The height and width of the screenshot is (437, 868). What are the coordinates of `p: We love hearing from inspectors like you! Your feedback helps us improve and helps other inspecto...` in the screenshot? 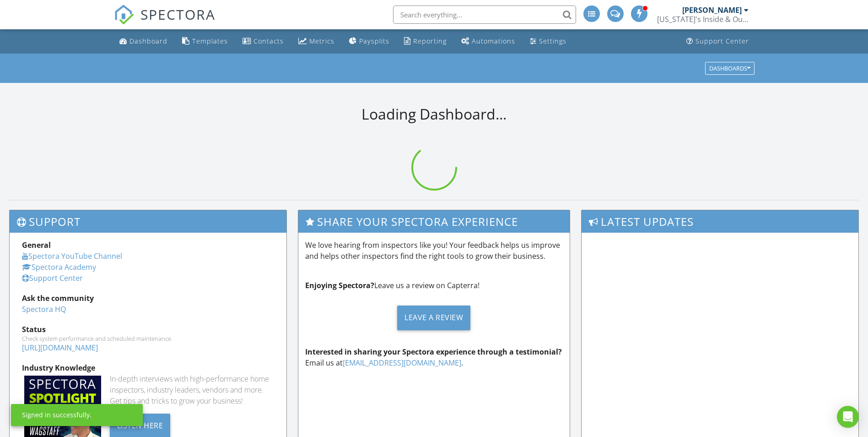 It's located at (434, 250).